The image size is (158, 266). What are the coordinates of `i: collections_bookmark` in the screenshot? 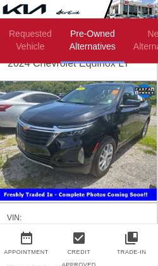 It's located at (132, 238).